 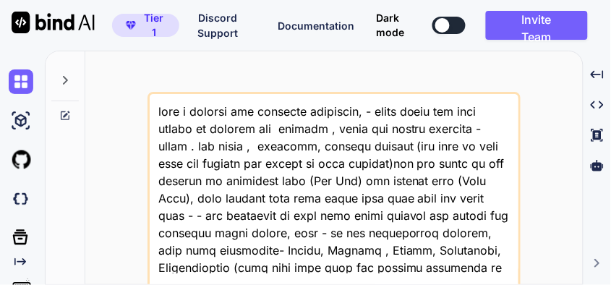 What do you see at coordinates (53, 22) in the screenshot?
I see `img: Bind AI` at bounding box center [53, 22].